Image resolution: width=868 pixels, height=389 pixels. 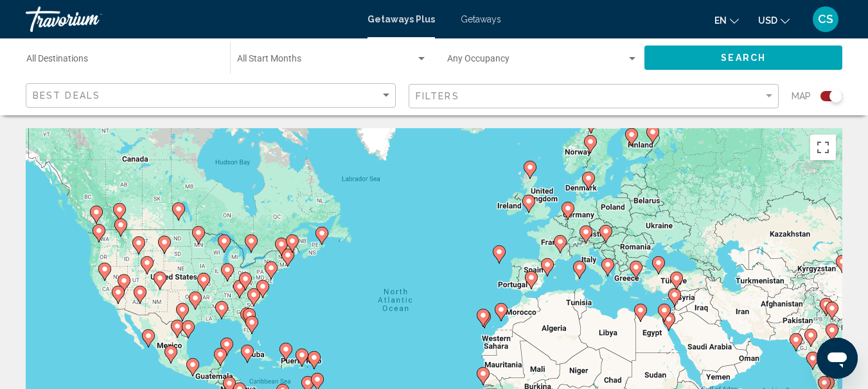 I want to click on button: Change language, so click(x=726, y=20).